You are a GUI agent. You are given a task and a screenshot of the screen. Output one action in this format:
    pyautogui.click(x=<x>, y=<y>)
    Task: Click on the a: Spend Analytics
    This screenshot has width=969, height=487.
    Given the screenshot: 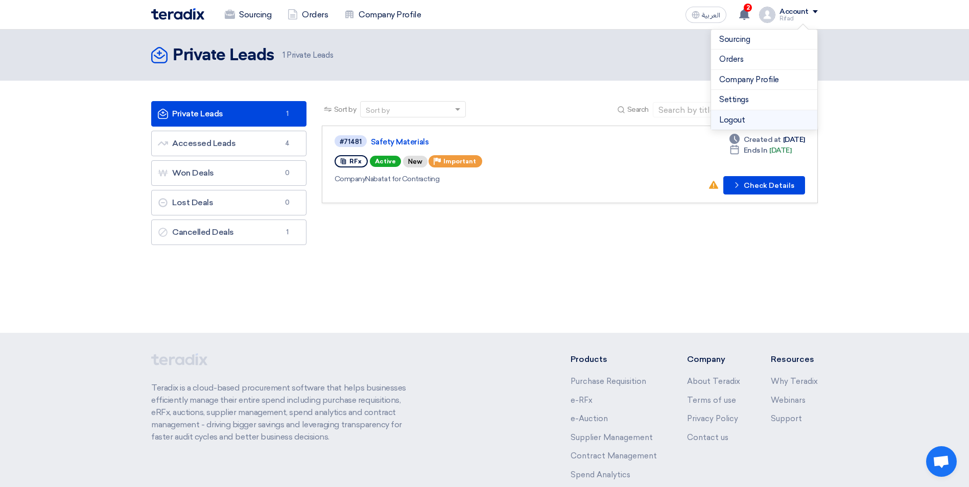 What is the action you would take?
    pyautogui.click(x=600, y=475)
    